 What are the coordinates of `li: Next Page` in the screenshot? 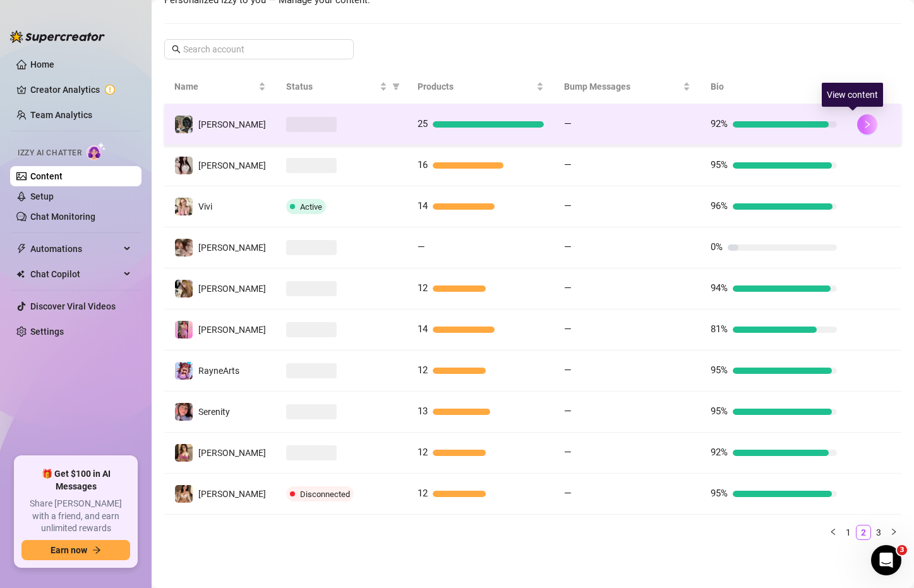 It's located at (894, 532).